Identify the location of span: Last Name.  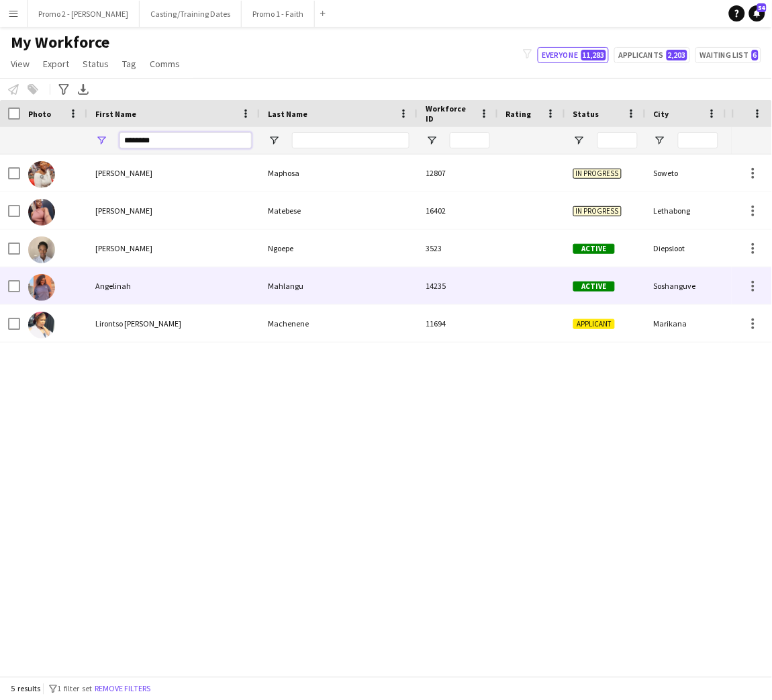
(287, 114).